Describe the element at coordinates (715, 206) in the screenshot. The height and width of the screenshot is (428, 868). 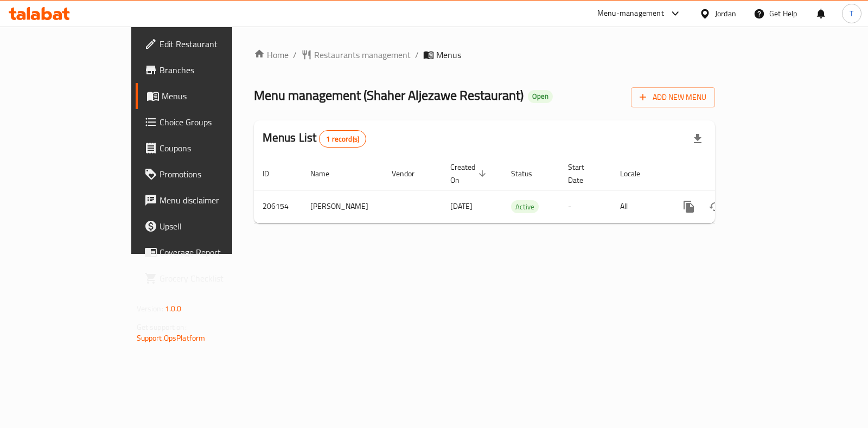
I see `button: Change Status` at that location.